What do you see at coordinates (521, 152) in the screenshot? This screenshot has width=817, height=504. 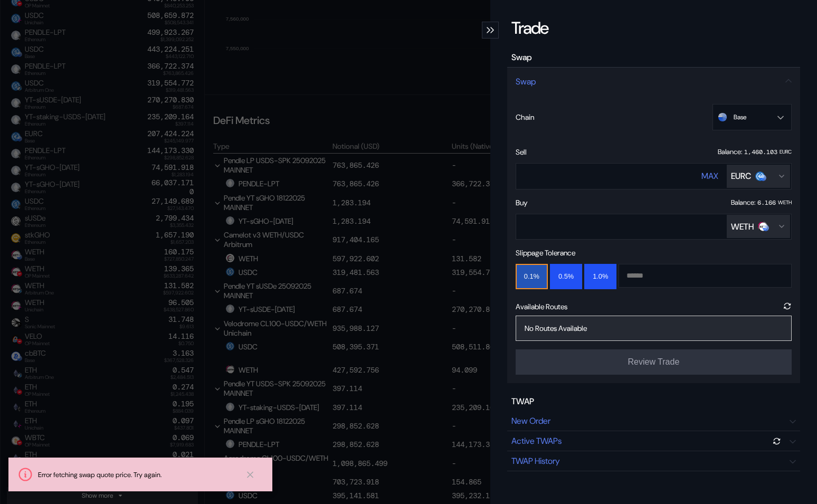 I see `div: Sell` at bounding box center [521, 152].